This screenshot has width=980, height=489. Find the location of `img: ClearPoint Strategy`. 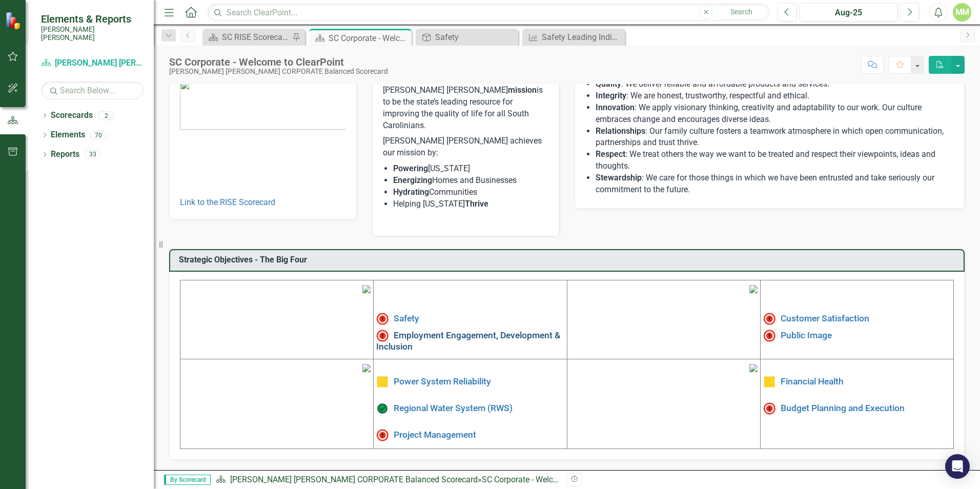

img: ClearPoint Strategy is located at coordinates (14, 21).